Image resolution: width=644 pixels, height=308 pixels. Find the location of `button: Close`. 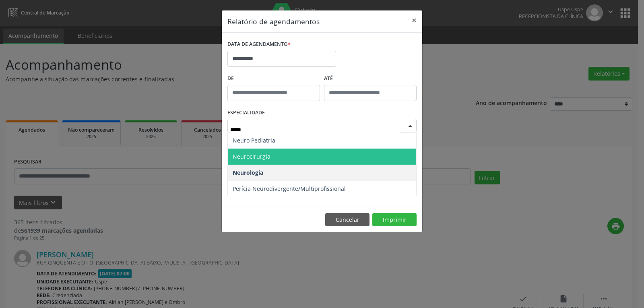

button: Close is located at coordinates (414, 20).